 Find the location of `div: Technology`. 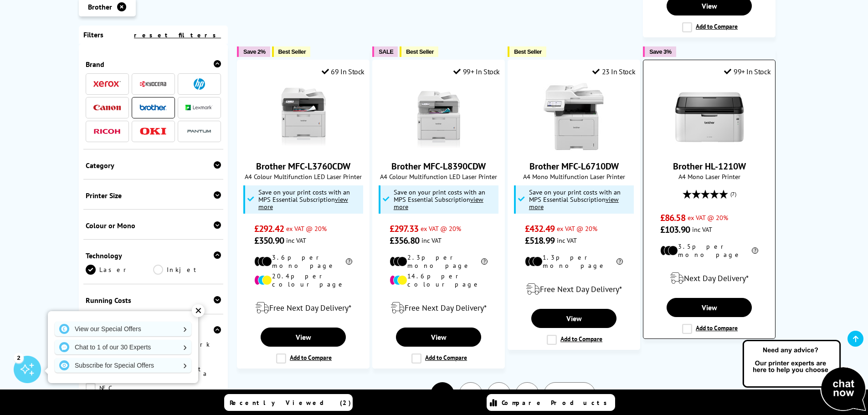

div: Technology is located at coordinates (154, 255).